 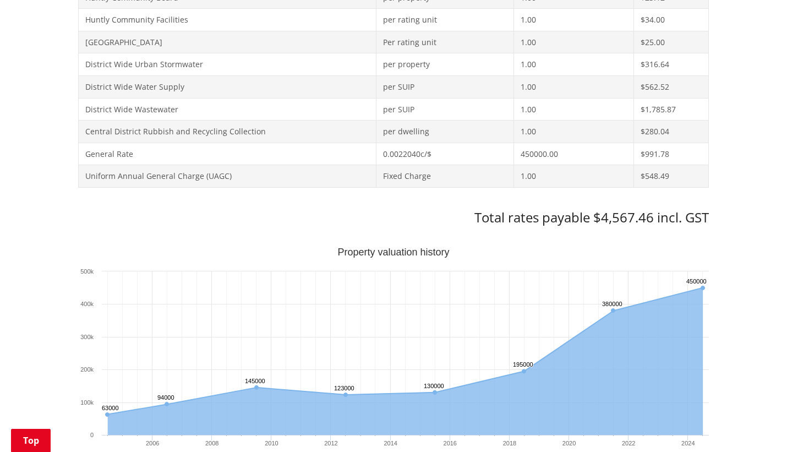 What do you see at coordinates (450, 443) in the screenshot?
I see `text: 2016` at bounding box center [450, 443].